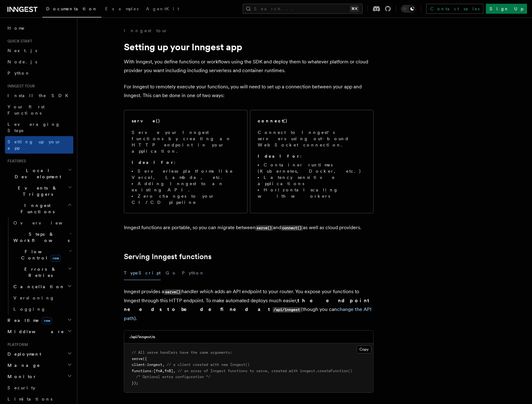 This screenshot has width=532, height=404. What do you see at coordinates (173, 377) in the screenshot?
I see `span: /* Optional extra configuration */` at bounding box center [173, 377].